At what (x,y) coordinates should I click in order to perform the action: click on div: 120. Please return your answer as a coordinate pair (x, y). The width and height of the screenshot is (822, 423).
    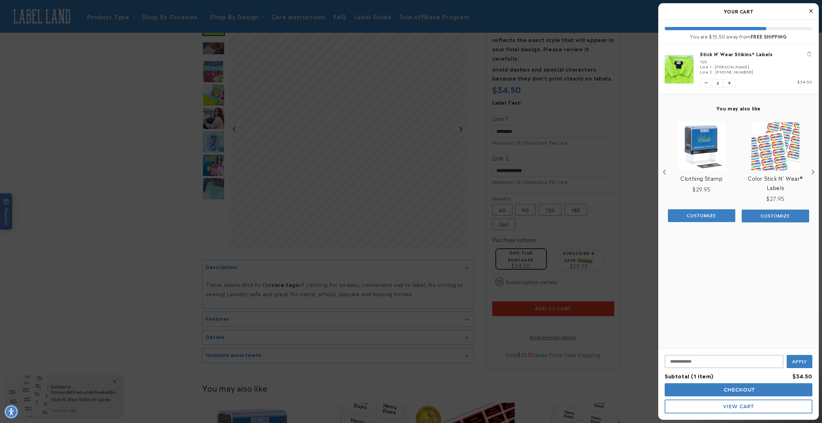
    Looking at the image, I should click on (756, 61).